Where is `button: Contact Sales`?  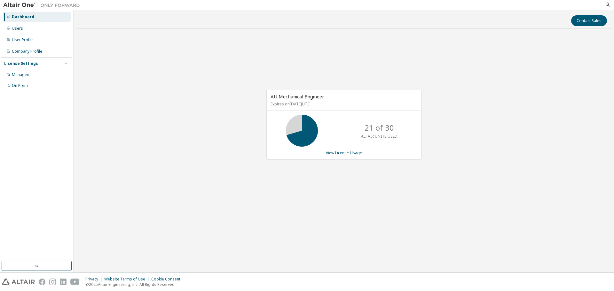 button: Contact Sales is located at coordinates (589, 21).